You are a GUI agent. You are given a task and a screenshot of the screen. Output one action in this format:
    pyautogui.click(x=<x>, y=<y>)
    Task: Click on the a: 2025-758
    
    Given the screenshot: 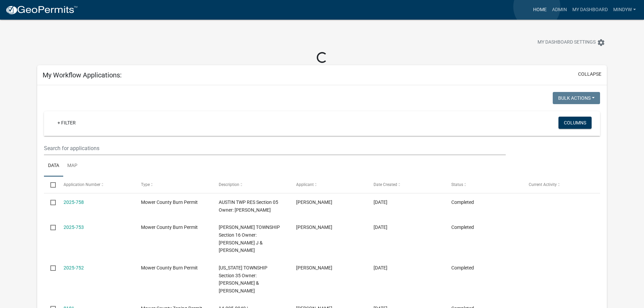 What is the action you would take?
    pyautogui.click(x=74, y=202)
    